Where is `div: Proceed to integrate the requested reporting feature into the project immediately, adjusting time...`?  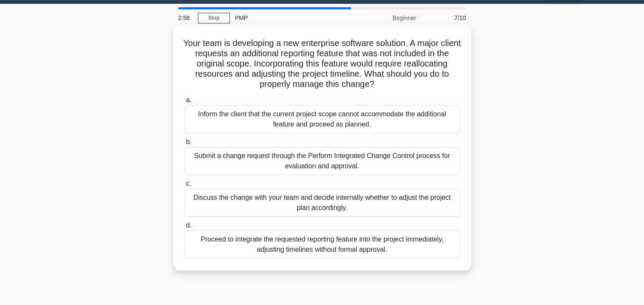 div: Proceed to integrate the requested reporting feature into the project immediately, adjusting time... is located at coordinates (322, 245).